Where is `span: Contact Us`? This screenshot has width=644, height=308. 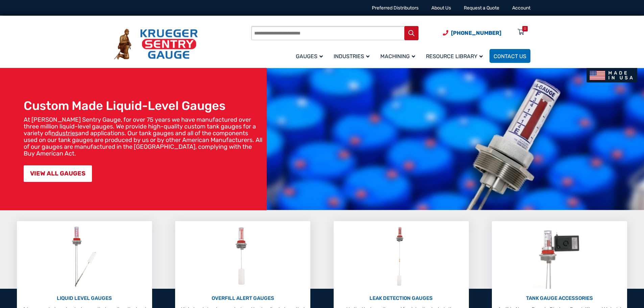 span: Contact Us is located at coordinates (510, 56).